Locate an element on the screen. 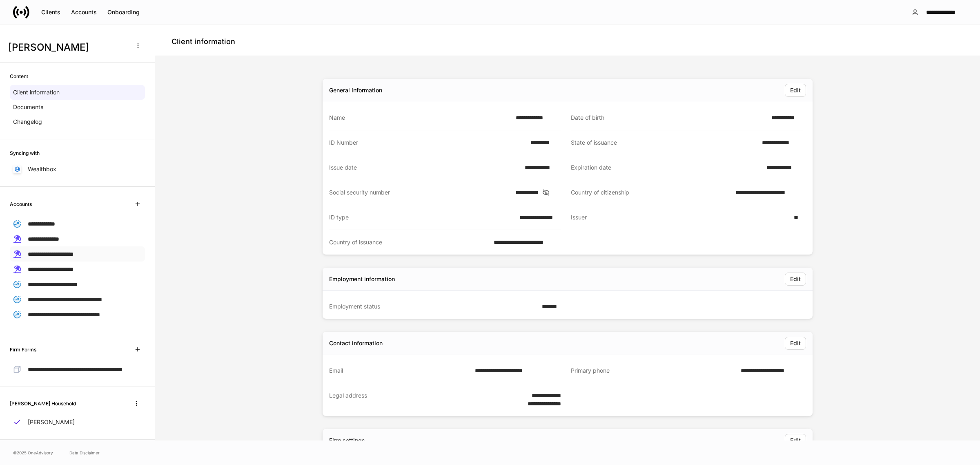 The image size is (980, 465). button: Onboarding is located at coordinates (123, 12).